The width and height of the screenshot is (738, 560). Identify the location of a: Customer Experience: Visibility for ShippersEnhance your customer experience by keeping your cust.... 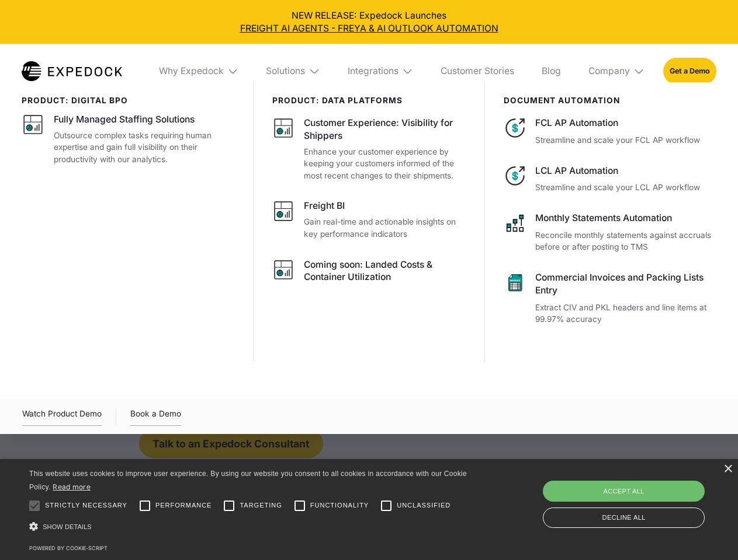
(369, 149).